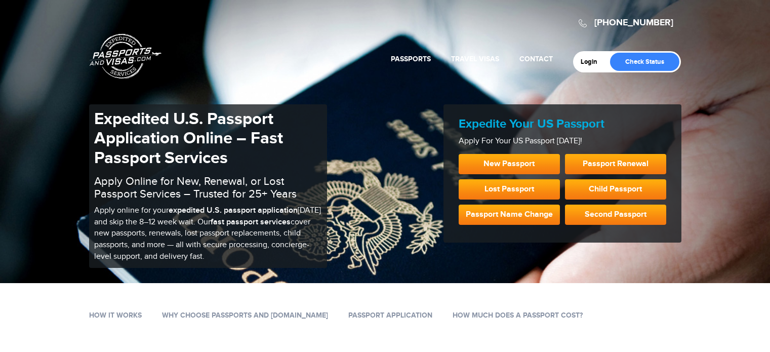 This screenshot has height=352, width=770. What do you see at coordinates (208, 187) in the screenshot?
I see `h2: Apply Online for New, Renewal, or Lost Passport Services – Trusted for 25+ Years` at bounding box center [208, 187].